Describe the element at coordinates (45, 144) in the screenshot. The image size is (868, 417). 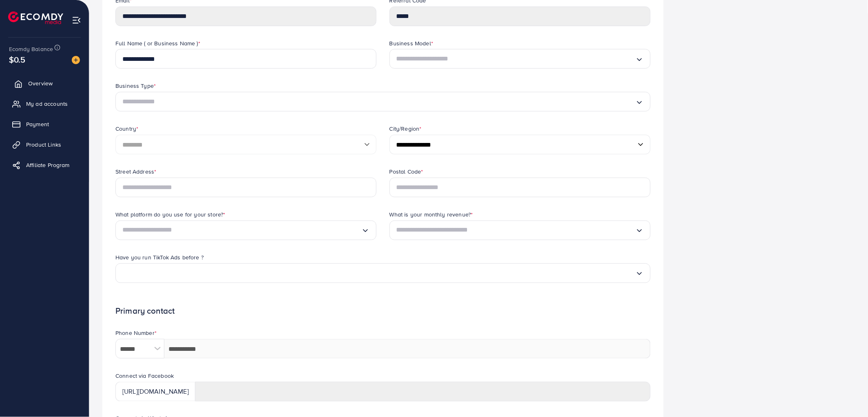
I see `a: Product Links` at that location.